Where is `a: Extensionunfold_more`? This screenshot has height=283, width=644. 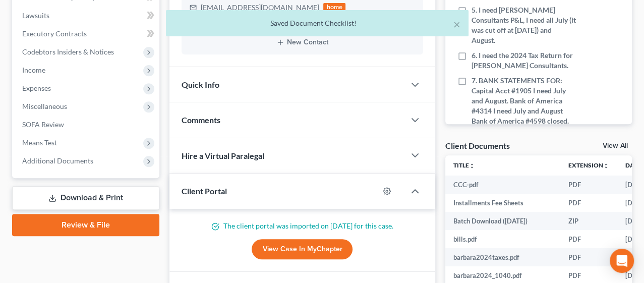
a: Extensionunfold_more is located at coordinates (589, 165).